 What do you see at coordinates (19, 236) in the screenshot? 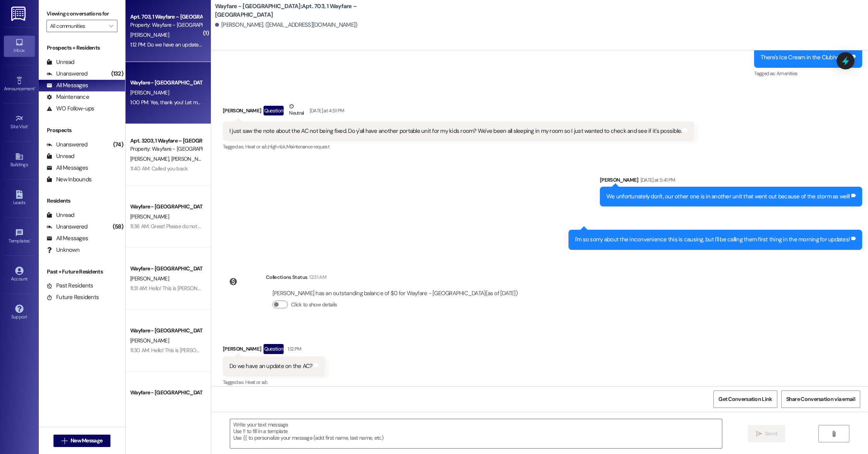
I see `a: Templates •` at bounding box center [19, 236].